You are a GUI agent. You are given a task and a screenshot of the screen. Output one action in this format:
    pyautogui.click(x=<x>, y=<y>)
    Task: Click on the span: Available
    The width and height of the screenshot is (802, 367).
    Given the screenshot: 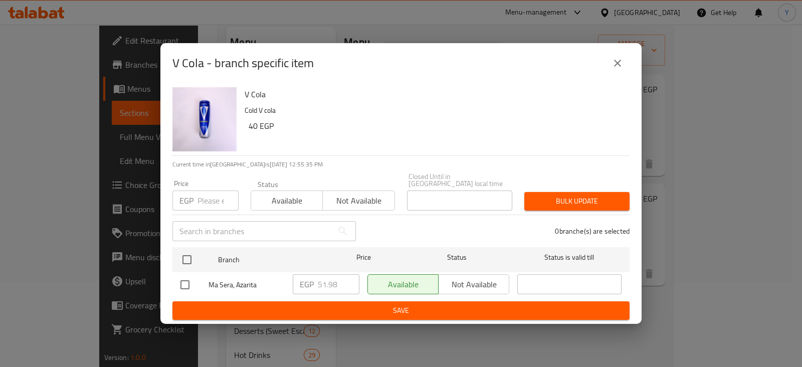 What is the action you would take?
    pyautogui.click(x=287, y=201)
    